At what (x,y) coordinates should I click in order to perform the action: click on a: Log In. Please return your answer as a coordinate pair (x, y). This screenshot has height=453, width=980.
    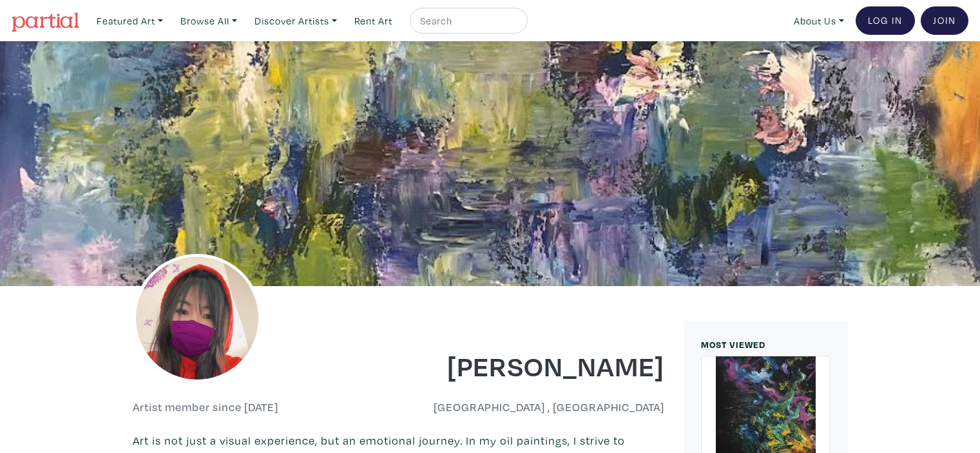
    Looking at the image, I should click on (885, 21).